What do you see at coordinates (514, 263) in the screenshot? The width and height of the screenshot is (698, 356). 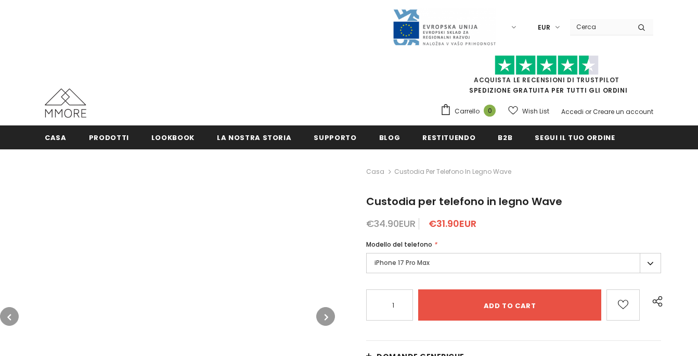 I see `label: iPhone 17 Pro Max` at bounding box center [514, 263].